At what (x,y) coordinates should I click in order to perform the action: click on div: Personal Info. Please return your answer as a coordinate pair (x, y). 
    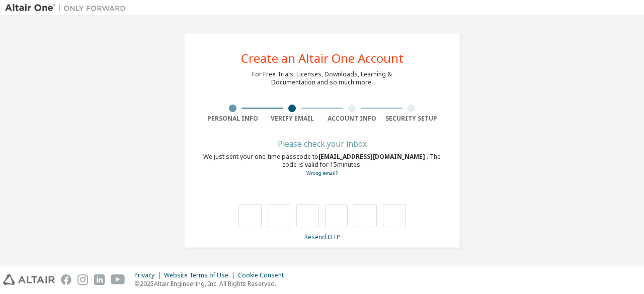
    Looking at the image, I should click on (232, 119).